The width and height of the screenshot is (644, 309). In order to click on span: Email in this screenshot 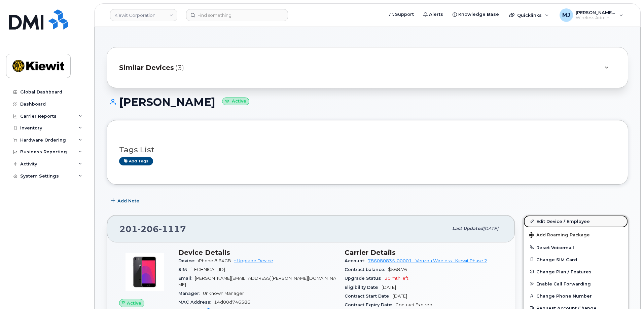, I will do `click(187, 278)`.